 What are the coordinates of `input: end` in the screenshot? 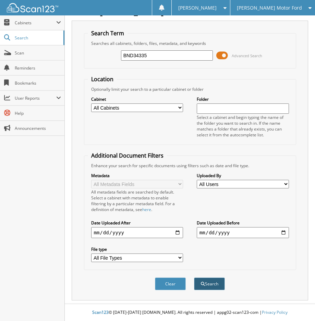 It's located at (242, 232).